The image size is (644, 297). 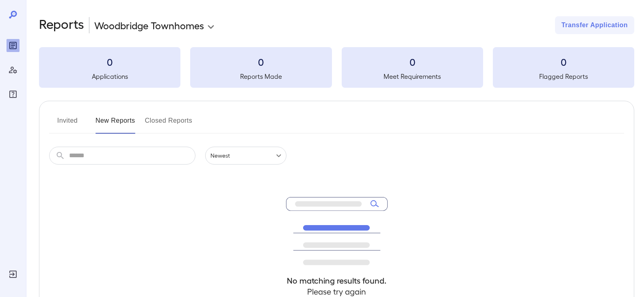 What do you see at coordinates (13, 94) in the screenshot?
I see `div: FAQ` at bounding box center [13, 94].